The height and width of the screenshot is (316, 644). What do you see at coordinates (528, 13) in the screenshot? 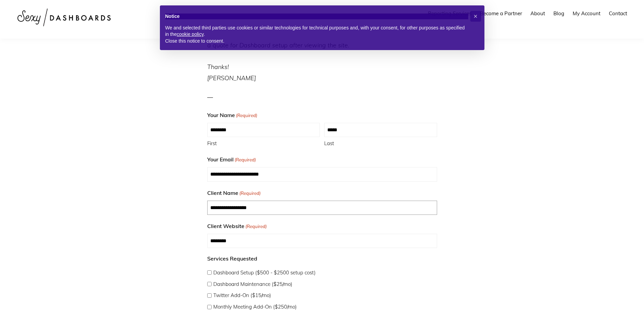
I see `nav: Main` at bounding box center [528, 13].